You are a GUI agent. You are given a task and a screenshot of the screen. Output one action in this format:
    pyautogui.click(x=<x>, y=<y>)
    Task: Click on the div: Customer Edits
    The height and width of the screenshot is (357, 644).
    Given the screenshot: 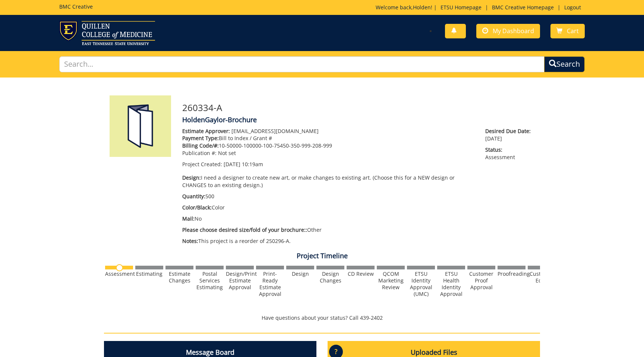 What is the action you would take?
    pyautogui.click(x=542, y=277)
    